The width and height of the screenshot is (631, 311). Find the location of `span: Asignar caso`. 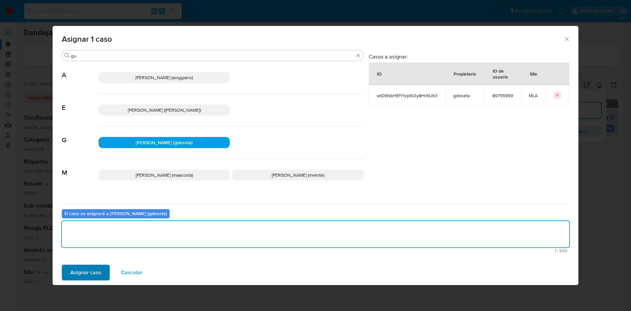

span: Asignar caso is located at coordinates (86, 273).